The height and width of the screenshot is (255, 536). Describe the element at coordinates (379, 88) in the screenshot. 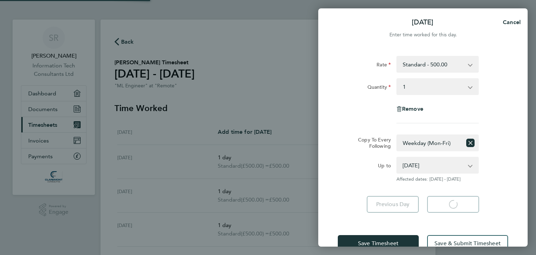

I see `label: Quantity` at that location.